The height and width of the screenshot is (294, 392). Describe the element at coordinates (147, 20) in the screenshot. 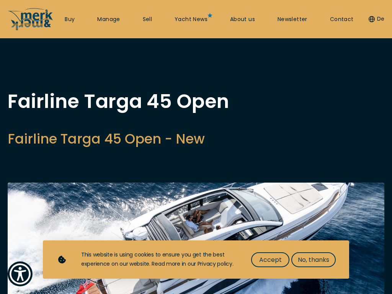

I see `a: Sell` at that location.